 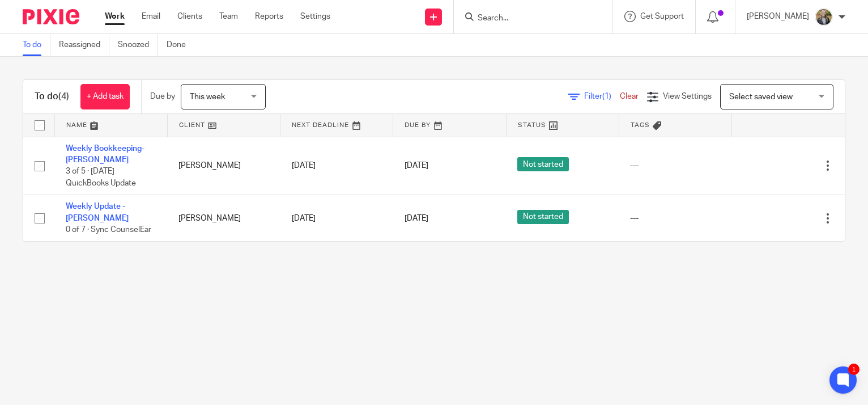 I want to click on span: Get Support, so click(x=661, y=16).